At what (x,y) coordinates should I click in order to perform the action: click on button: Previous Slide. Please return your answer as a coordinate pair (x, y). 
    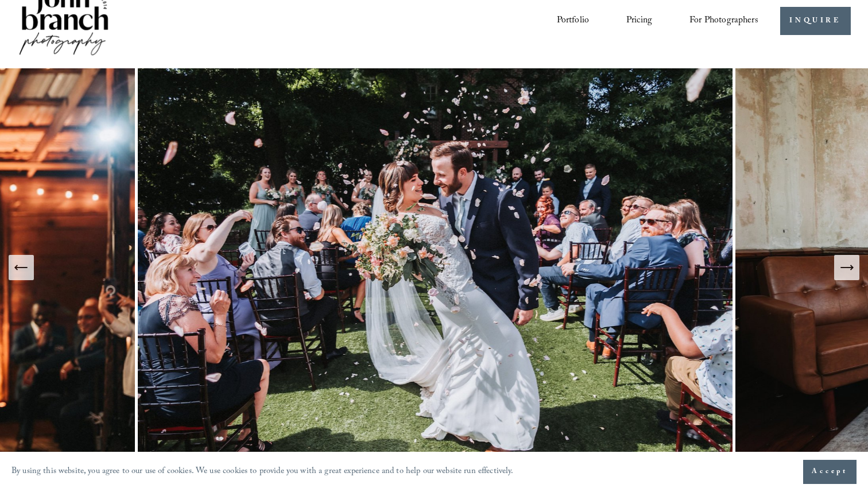
    Looking at the image, I should click on (21, 268).